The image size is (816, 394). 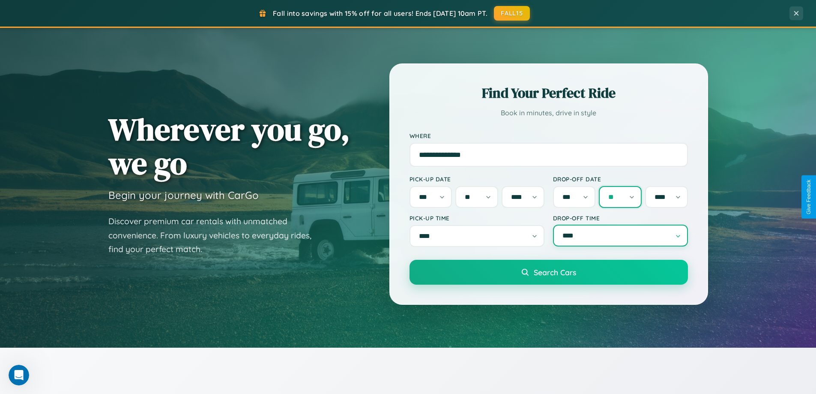 What do you see at coordinates (477, 179) in the screenshot?
I see `label: Pick-up Date` at bounding box center [477, 179].